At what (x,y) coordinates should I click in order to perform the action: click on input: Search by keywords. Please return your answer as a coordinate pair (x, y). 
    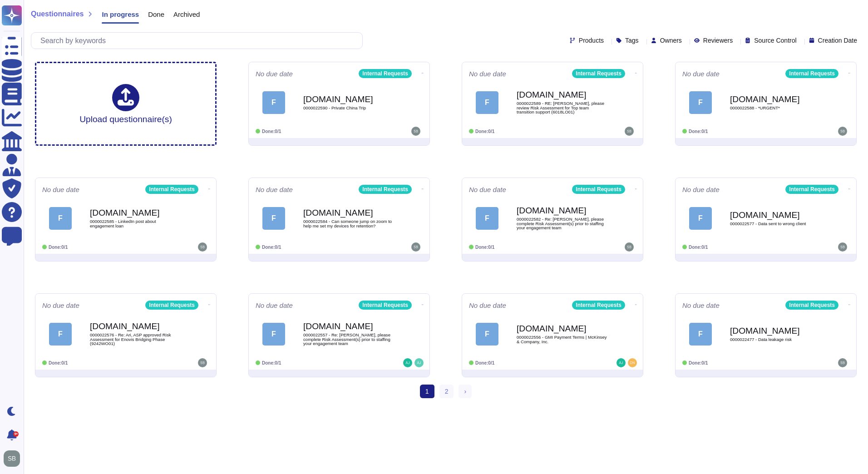
    Looking at the image, I should click on (199, 40).